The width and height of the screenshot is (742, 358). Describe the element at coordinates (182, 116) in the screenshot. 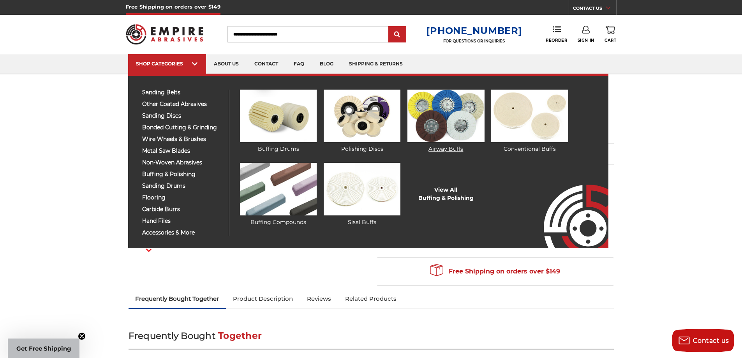

I see `span: sanding discs` at that location.